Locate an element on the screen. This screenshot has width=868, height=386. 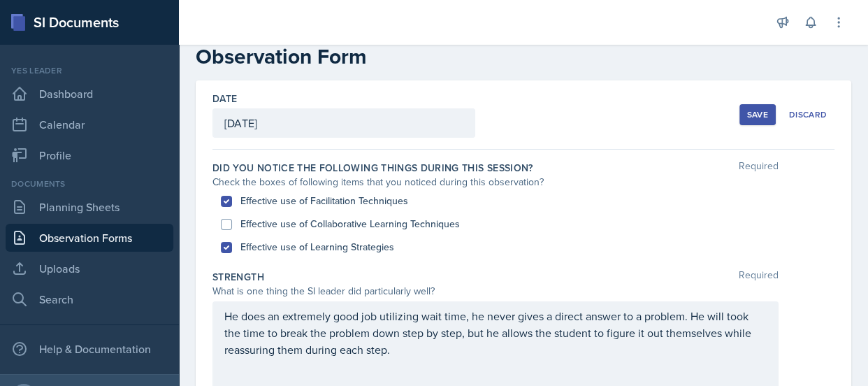
a: Uploads is located at coordinates (90, 269).